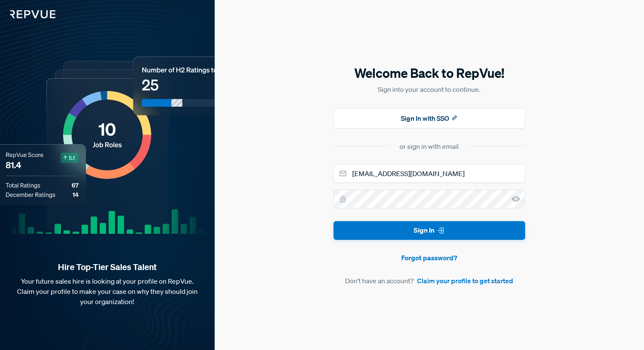  Describe the element at coordinates (429, 230) in the screenshot. I see `button: Sign In` at that location.